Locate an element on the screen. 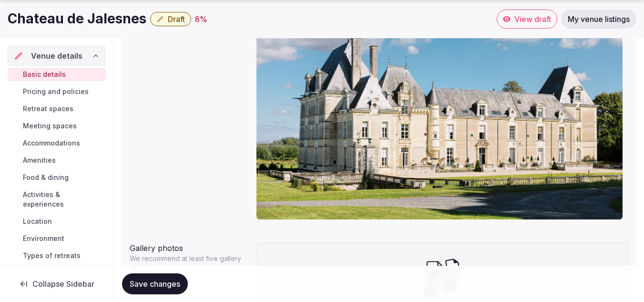  div: Gallery photos is located at coordinates (189, 247).